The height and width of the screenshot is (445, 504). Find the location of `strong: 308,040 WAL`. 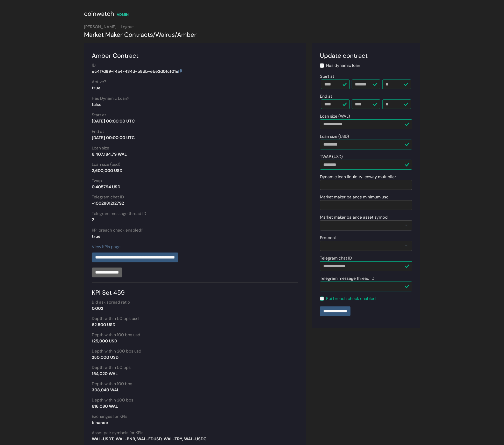

strong: 308,040 WAL is located at coordinates (105, 389).